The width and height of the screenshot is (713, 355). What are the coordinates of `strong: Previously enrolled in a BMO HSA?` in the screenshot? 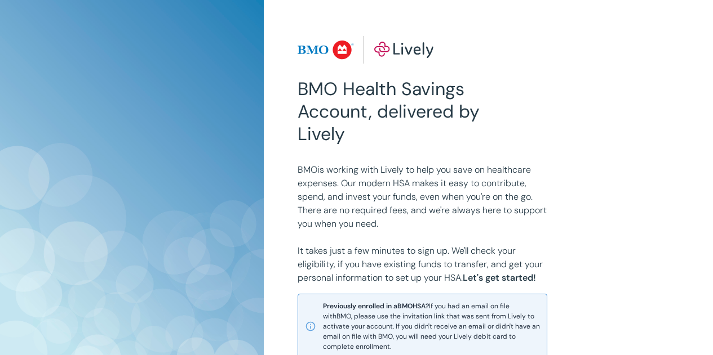 It's located at (376, 306).